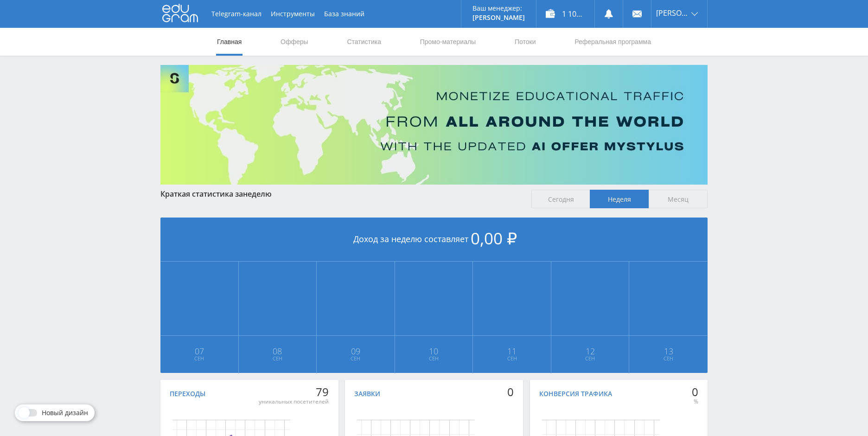  Describe the element at coordinates (575, 393) in the screenshot. I see `div: Конверсия трафика` at that location.